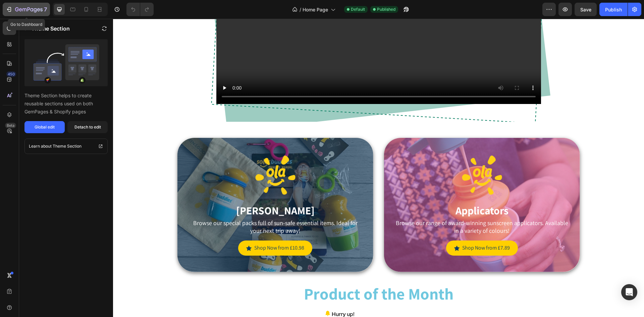 The width and height of the screenshot is (644, 317). Describe the element at coordinates (614, 10) in the screenshot. I see `div: Publish` at that location.